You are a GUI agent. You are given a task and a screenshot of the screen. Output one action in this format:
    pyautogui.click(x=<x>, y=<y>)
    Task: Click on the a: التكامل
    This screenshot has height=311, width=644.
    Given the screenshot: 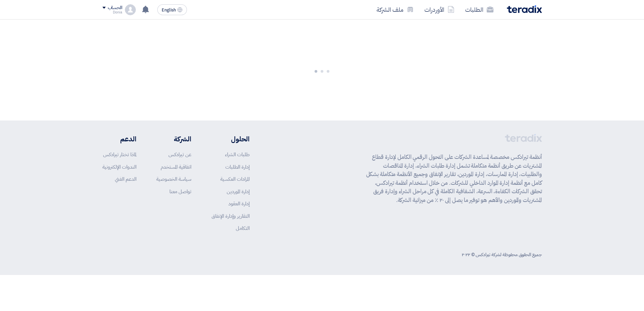 What is the action you would take?
    pyautogui.click(x=243, y=228)
    